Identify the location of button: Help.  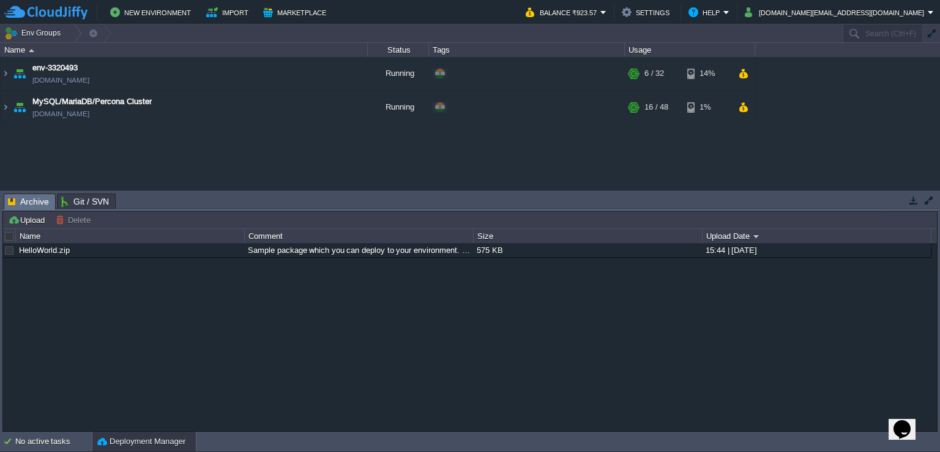
(706, 12).